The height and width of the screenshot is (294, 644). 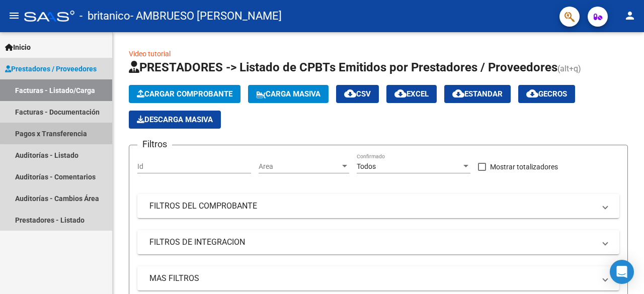 What do you see at coordinates (175, 120) in the screenshot?
I see `span: Descarga Masiva` at bounding box center [175, 120].